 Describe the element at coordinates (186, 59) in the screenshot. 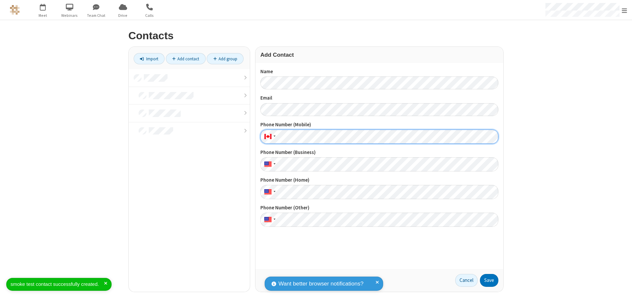

I see `a: Add contact` at that location.